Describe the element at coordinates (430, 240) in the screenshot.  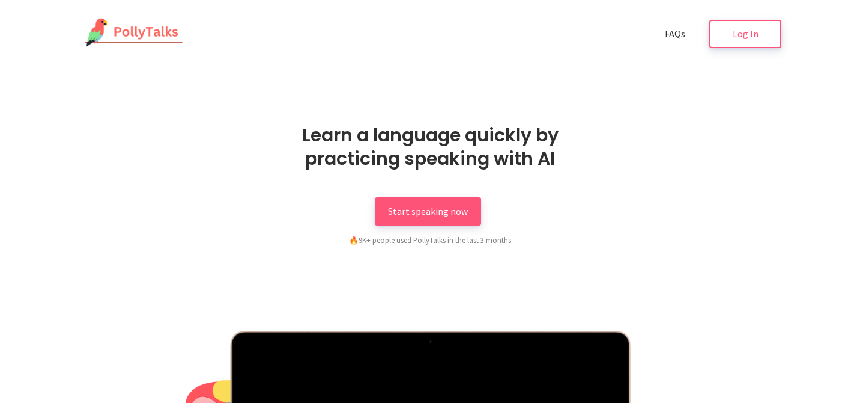
I see `div: 9K+ people used PollyTalks in the last 3 months` at that location.